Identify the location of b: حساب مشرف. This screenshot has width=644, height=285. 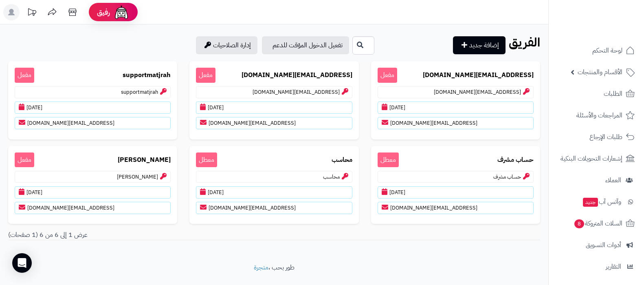
(515, 160).